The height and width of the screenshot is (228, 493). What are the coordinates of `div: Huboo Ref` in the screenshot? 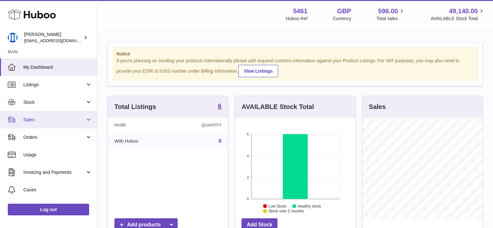 It's located at (297, 18).